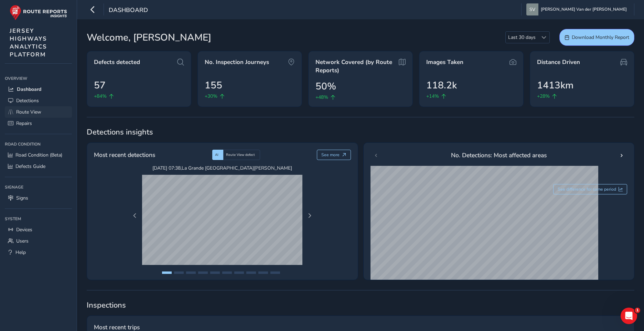 The image size is (644, 331). Describe the element at coordinates (24, 123) in the screenshot. I see `span: Repairs` at that location.